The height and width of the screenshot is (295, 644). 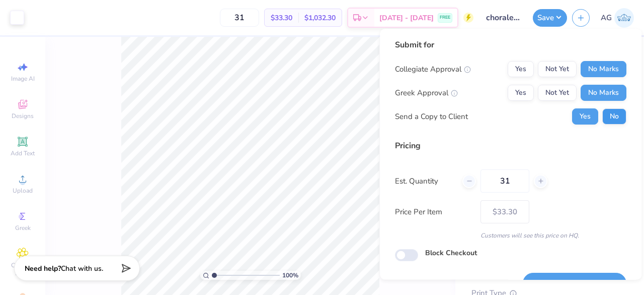 What do you see at coordinates (281, 18) in the screenshot?
I see `span: $33.30` at bounding box center [281, 18].